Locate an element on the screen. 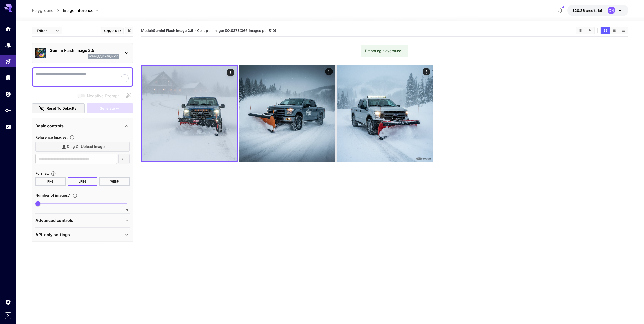 The width and height of the screenshot is (644, 324). div: Usage is located at coordinates (8, 127).